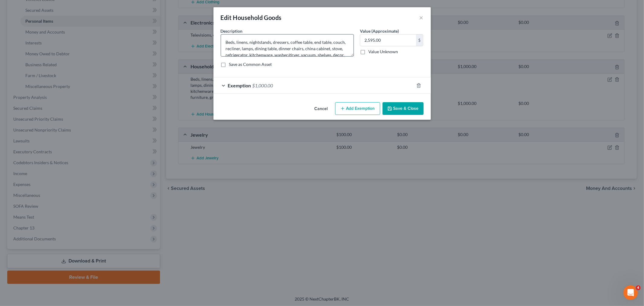 Image resolution: width=644 pixels, height=306 pixels. Describe the element at coordinates (263, 86) in the screenshot. I see `span: $1,000.00` at that location.